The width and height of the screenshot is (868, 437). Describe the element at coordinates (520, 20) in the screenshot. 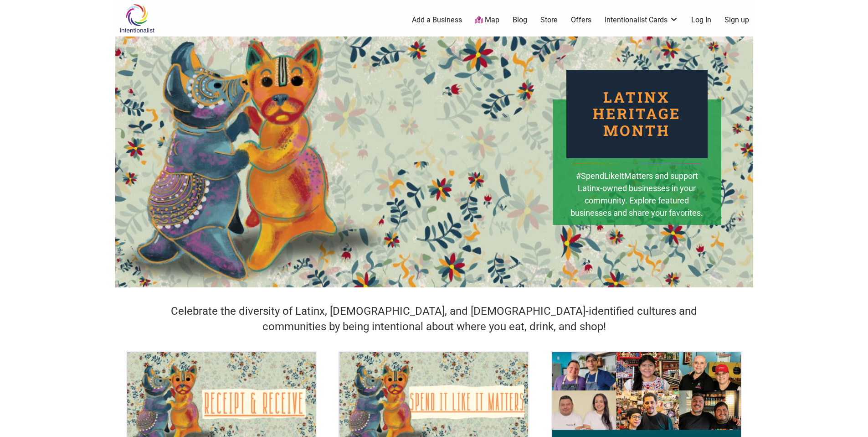

I see `a: Blog` at that location.